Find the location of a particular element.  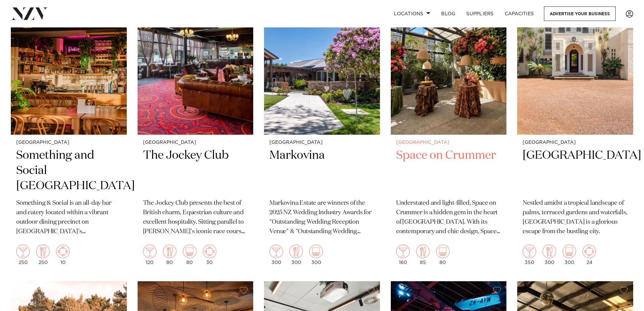

a: SUPPLIERS is located at coordinates (480, 13).